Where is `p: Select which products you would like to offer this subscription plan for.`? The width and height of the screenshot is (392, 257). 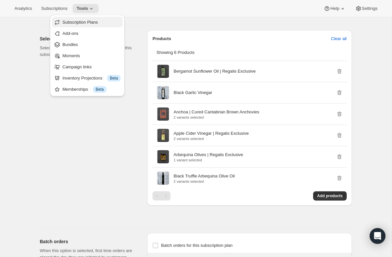 p: Select which products you would like to offer this subscription plan for. is located at coordinates (88, 51).